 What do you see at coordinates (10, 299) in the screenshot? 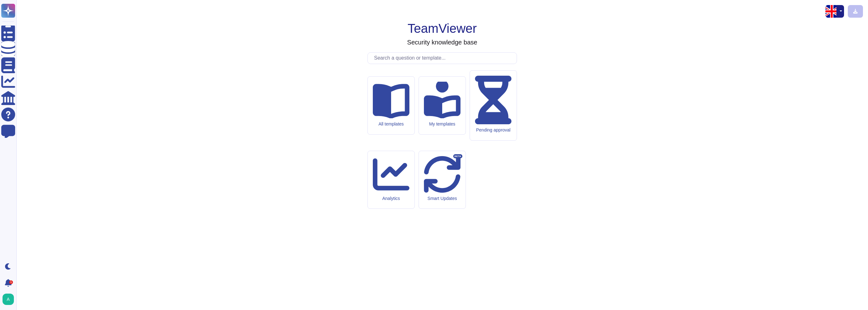
I see `button: user` at bounding box center [10, 299].